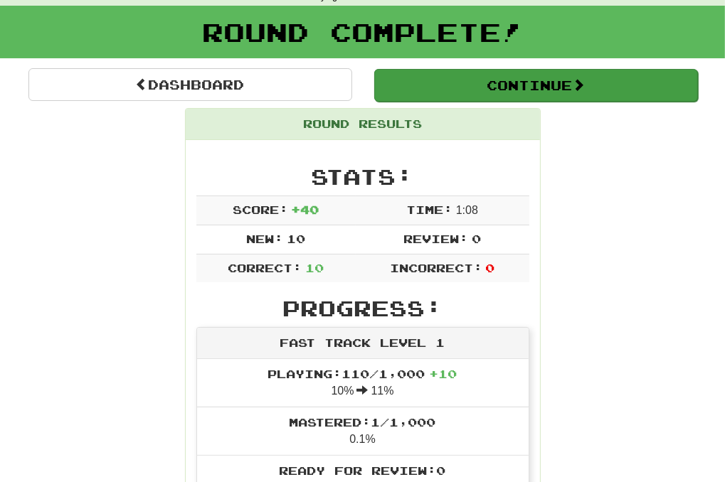 The image size is (725, 482). What do you see at coordinates (436, 268) in the screenshot?
I see `span: Incorrect:` at bounding box center [436, 268].